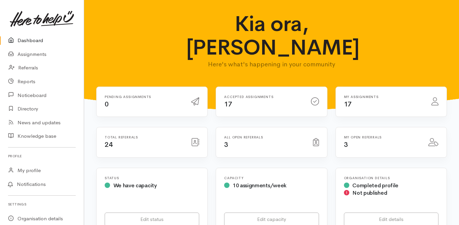 The height and width of the screenshot is (225, 459). I want to click on h6: Organisation Details, so click(391, 178).